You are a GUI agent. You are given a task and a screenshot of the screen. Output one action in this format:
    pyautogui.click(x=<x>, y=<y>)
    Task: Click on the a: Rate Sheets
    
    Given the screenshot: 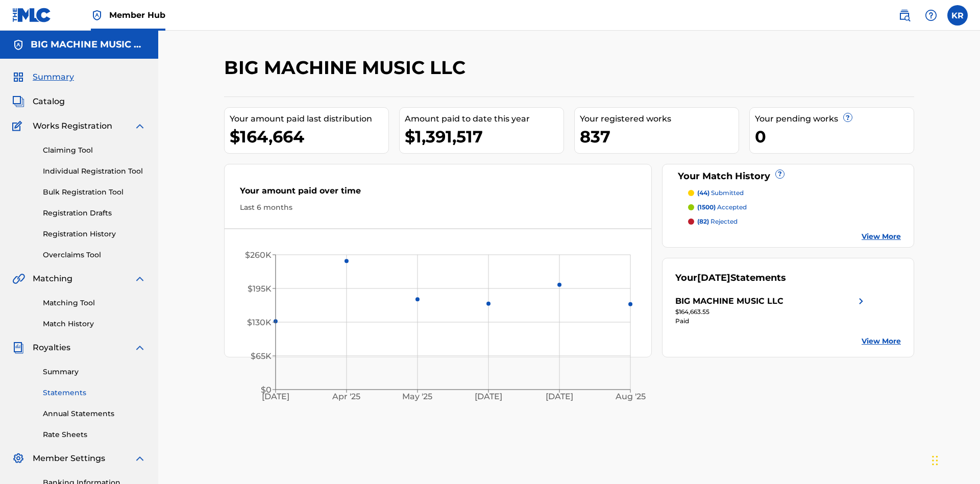 What is the action you would take?
    pyautogui.click(x=94, y=435)
    